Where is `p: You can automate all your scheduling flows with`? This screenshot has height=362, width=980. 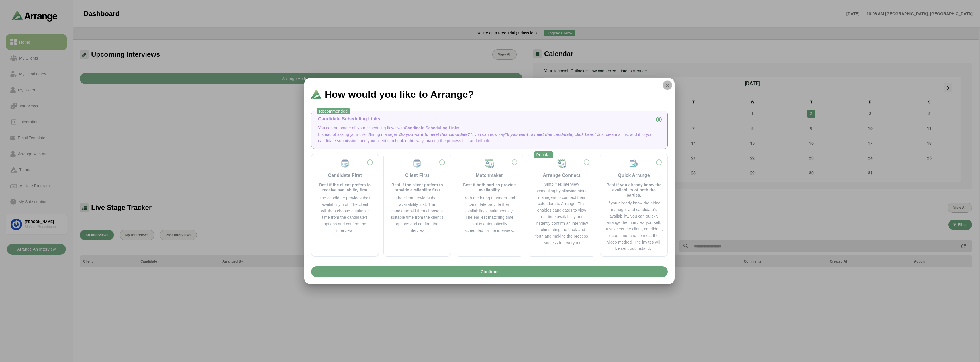 p: You can automate all your scheduling flows with is located at coordinates (489, 128).